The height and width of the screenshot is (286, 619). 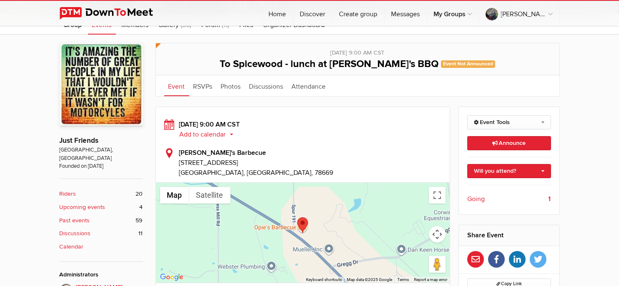 I want to click on a: Will you attend?, so click(x=509, y=171).